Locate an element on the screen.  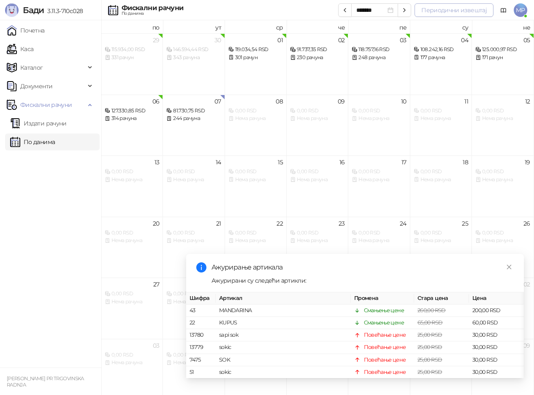
div: 19 is located at coordinates (528, 162).